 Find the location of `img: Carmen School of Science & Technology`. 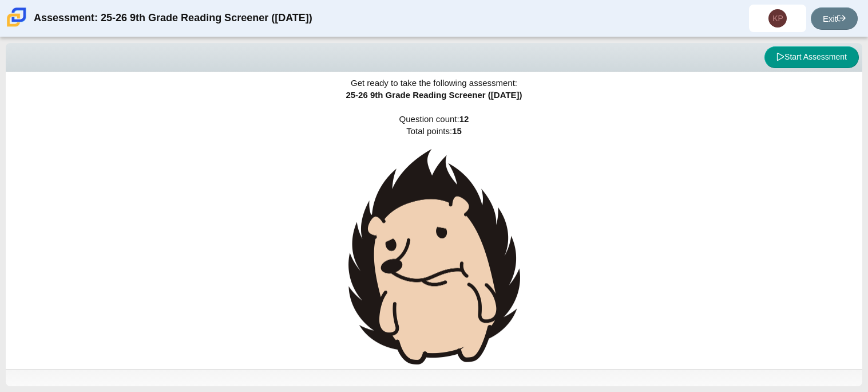

img: Carmen School of Science & Technology is located at coordinates (17, 17).